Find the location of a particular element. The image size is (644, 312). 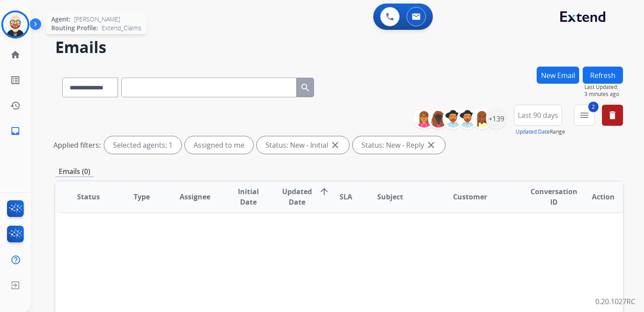

span: SLA is located at coordinates (345, 196).